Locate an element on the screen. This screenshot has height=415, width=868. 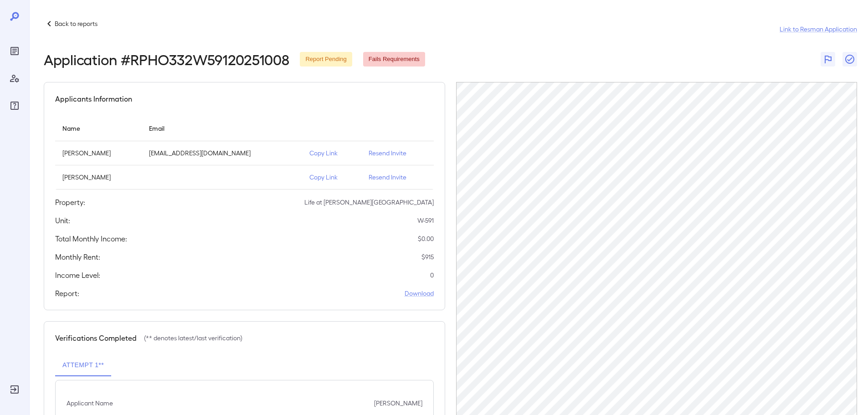
h5: Verifications Completed is located at coordinates (96, 338).